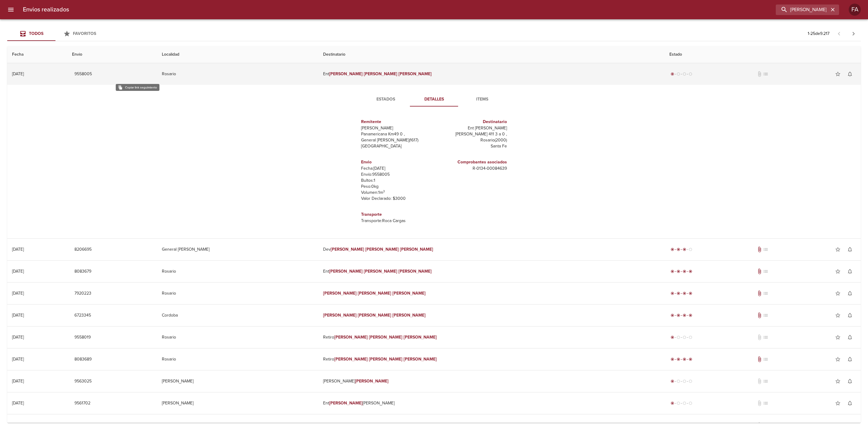  What do you see at coordinates (83, 293) in the screenshot?
I see `span: 7920223` at bounding box center [83, 293].